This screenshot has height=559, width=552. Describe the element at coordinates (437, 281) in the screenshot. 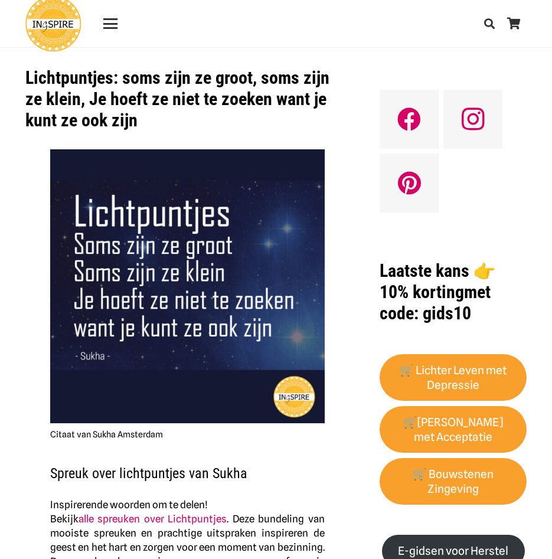

I see `strong: Laatste kans 👉 10% korting` at that location.